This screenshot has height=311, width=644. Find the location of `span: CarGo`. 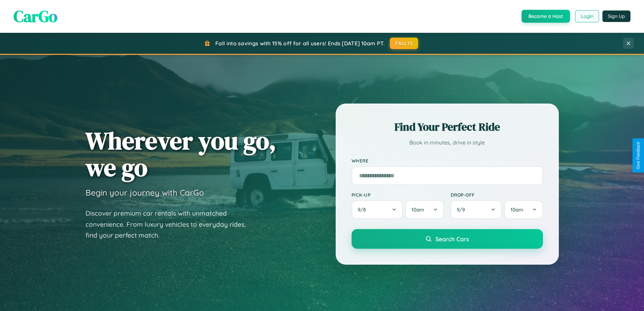

span: CarGo is located at coordinates (36, 16).